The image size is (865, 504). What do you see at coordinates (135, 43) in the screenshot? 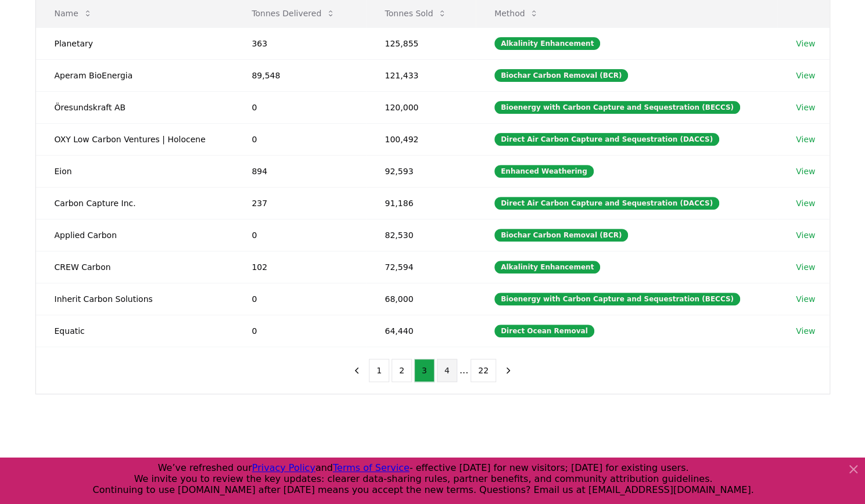
I see `td: Planetary` at bounding box center [135, 43].